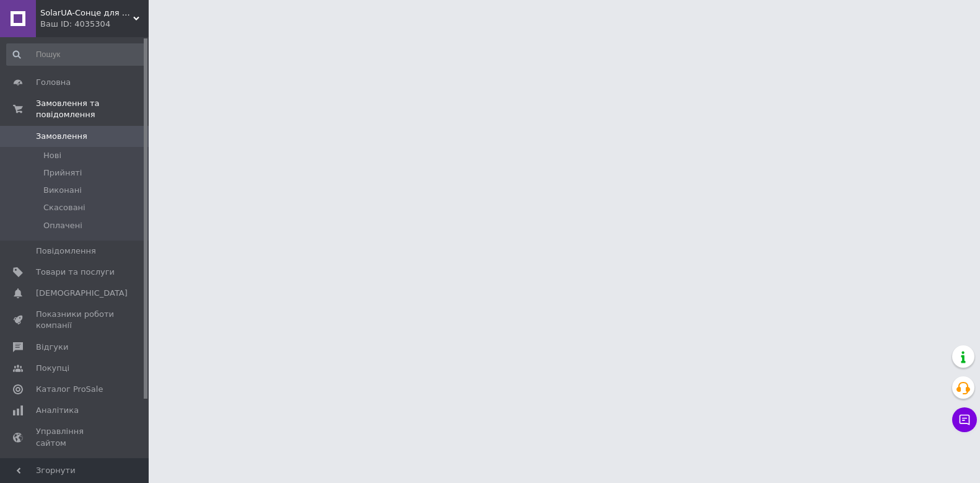 This screenshot has height=483, width=980. Describe the element at coordinates (76, 55) in the screenshot. I see `input: Пошук` at that location.